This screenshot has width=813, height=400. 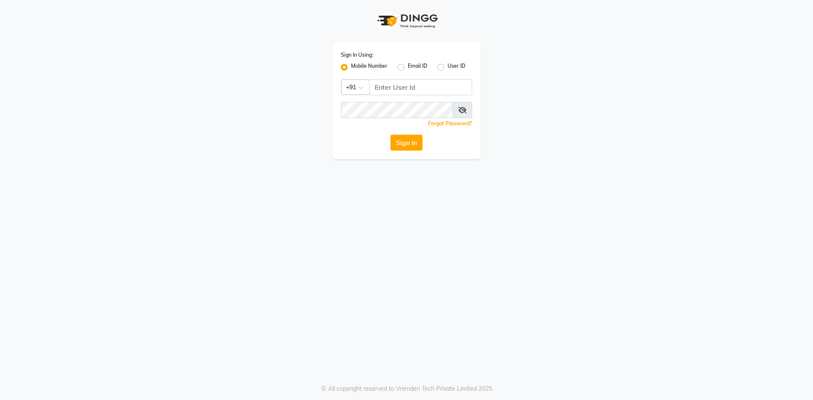 I want to click on label: Email ID, so click(x=417, y=67).